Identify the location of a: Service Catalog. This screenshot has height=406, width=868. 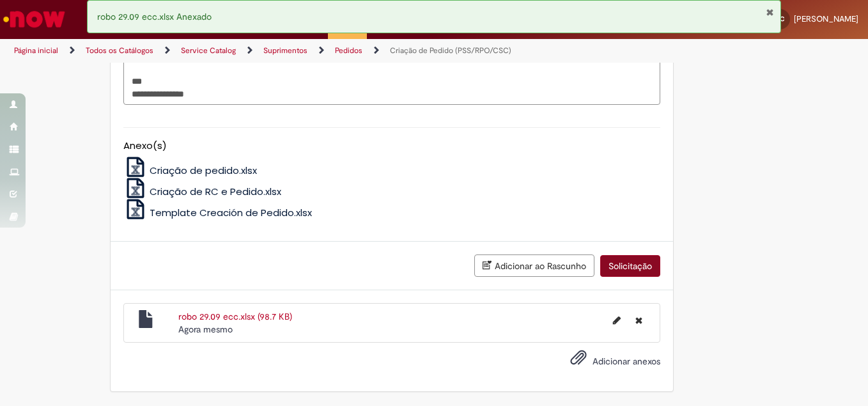
(209, 51).